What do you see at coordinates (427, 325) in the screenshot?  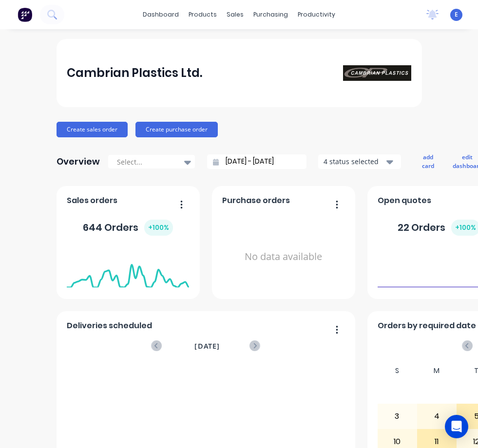 I see `span: Orders by required date` at bounding box center [427, 325].